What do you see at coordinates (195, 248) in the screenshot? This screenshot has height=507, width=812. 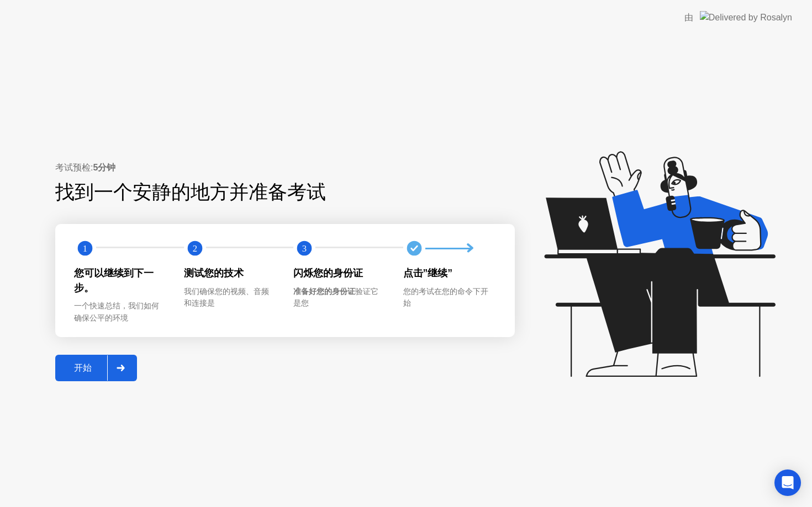 I see `text: 2` at bounding box center [195, 248].